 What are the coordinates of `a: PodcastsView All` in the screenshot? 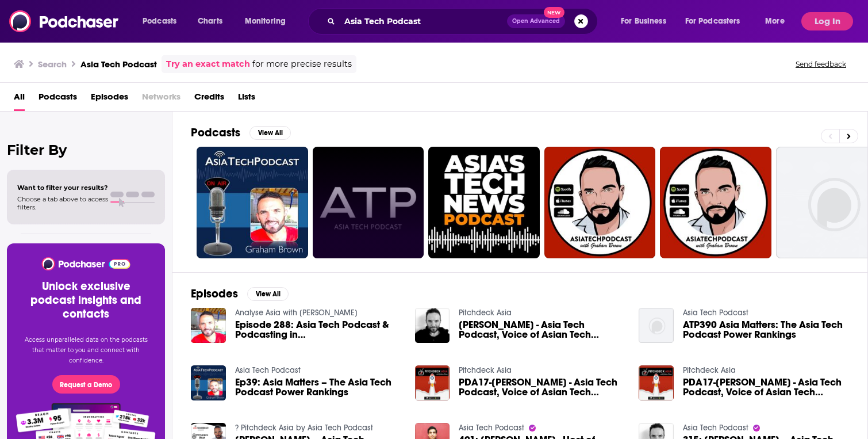 It's located at (241, 132).